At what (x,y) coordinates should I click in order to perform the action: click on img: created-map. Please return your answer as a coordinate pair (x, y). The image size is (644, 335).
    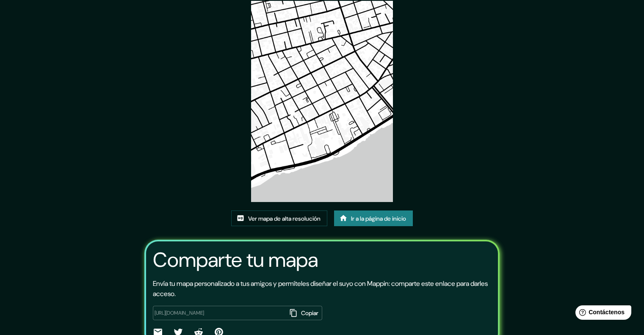
    Looking at the image, I should click on (322, 101).